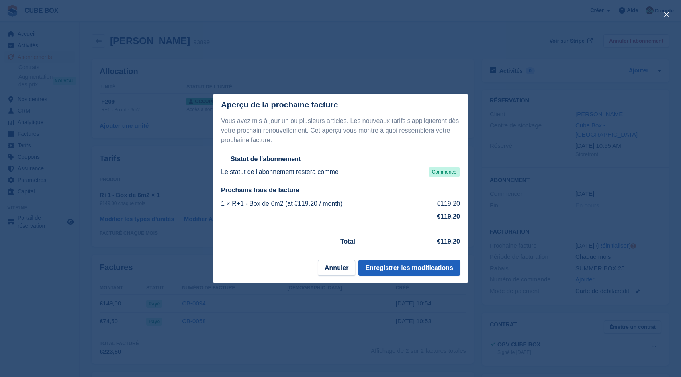  Describe the element at coordinates (279, 172) in the screenshot. I see `p: Le statut de l'abonnement restera comme` at that location.